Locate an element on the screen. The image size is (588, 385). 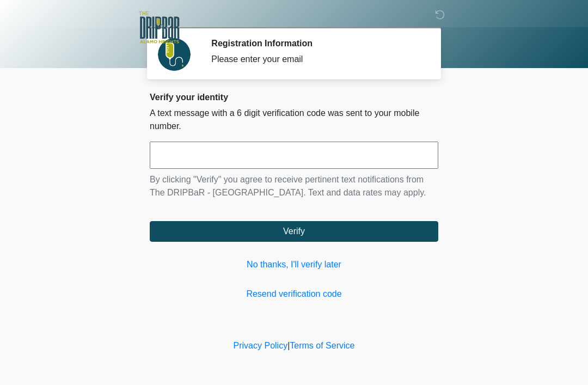
button: Verify is located at coordinates (294, 231).